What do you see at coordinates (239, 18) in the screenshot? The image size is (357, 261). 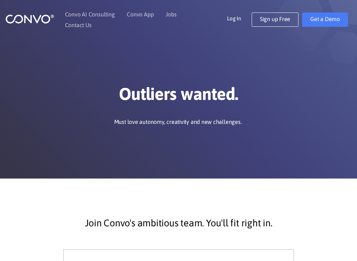 I see `a: Log In` at bounding box center [239, 18].